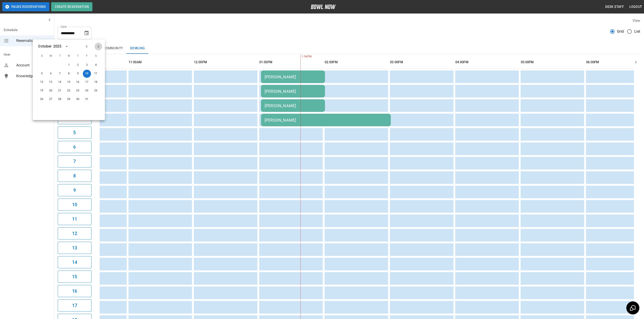 The image size is (644, 319). Describe the element at coordinates (34, 65) in the screenshot. I see `span: Account` at that location.